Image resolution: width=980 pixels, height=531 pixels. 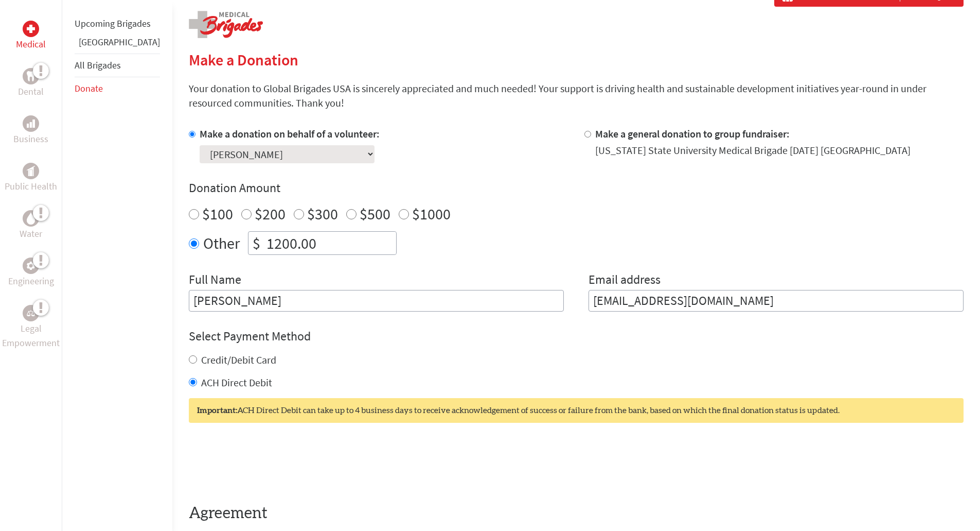 What do you see at coordinates (118, 88) in the screenshot?
I see `li: Donate` at bounding box center [118, 88].